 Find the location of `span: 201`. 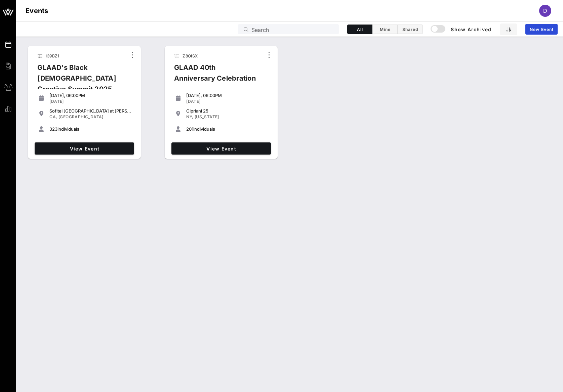

span: 201 is located at coordinates (190, 129).